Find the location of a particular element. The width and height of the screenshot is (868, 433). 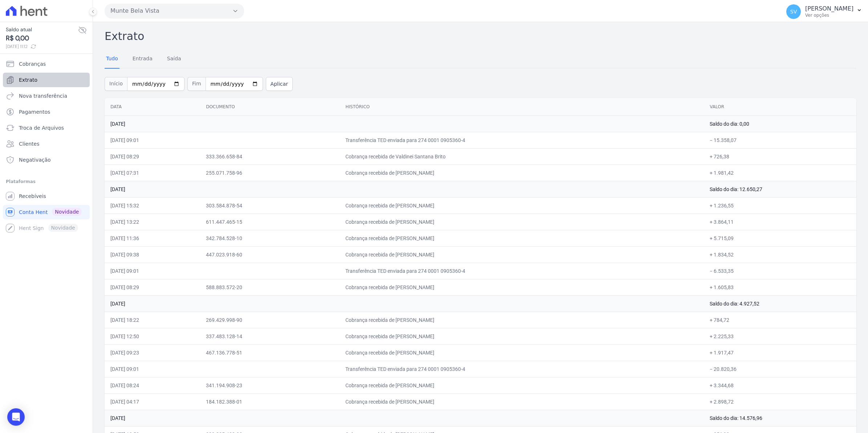

td: Cobrança recebida de Valdinei Santana Brito is located at coordinates (521, 156).